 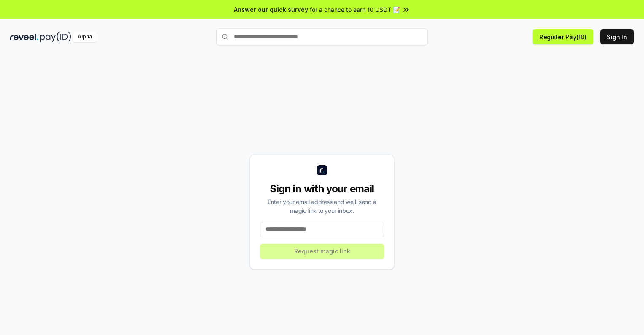 What do you see at coordinates (617, 37) in the screenshot?
I see `button: Sign In` at bounding box center [617, 37].